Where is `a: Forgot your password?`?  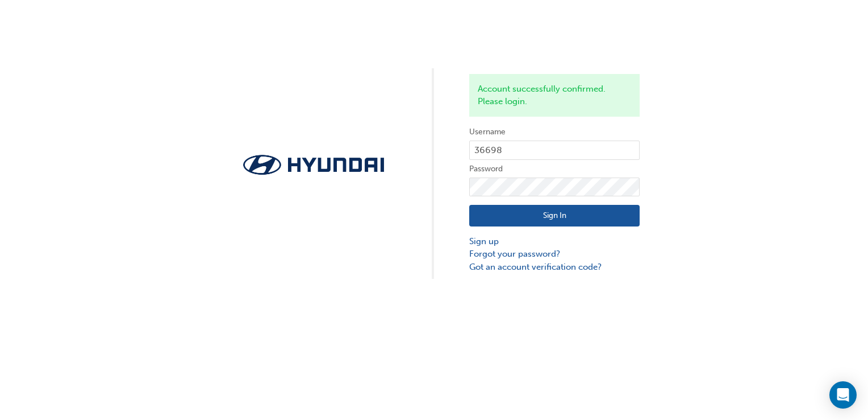 a: Forgot your password? is located at coordinates (554, 253).